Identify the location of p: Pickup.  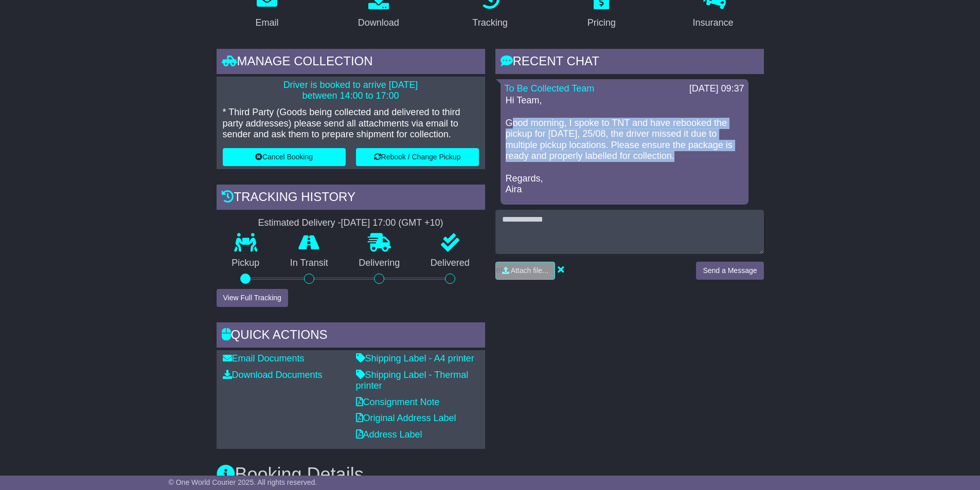
(246, 263).